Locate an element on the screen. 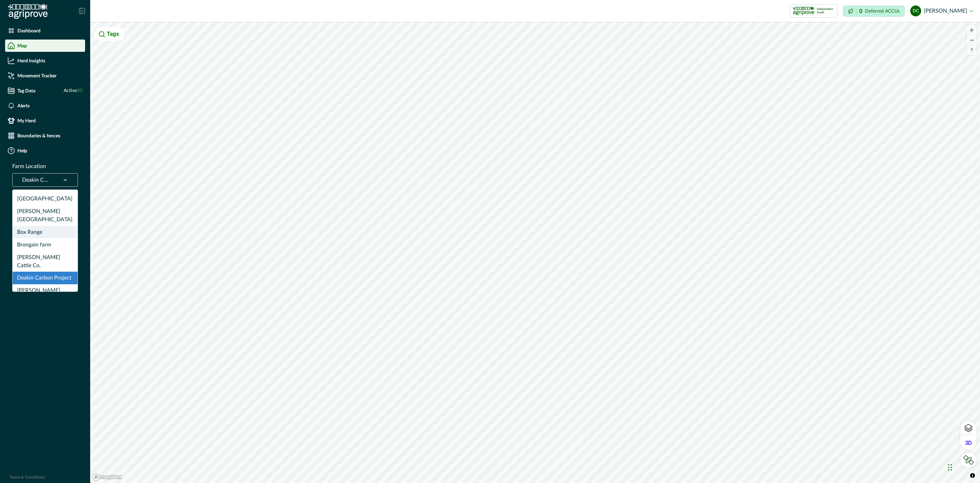 Image resolution: width=980 pixels, height=483 pixels. div: Brongain farm is located at coordinates (45, 244).